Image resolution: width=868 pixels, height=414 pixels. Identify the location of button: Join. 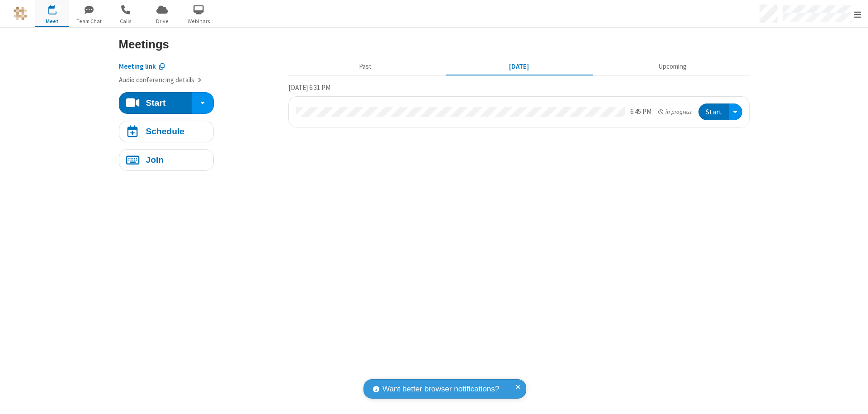
(166, 160).